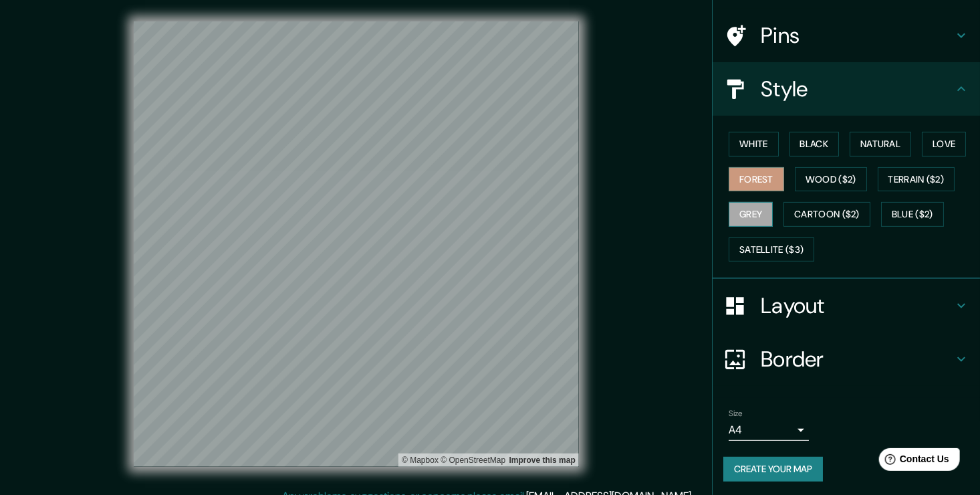 This screenshot has width=980, height=495. Describe the element at coordinates (917, 179) in the screenshot. I see `button: Terrain ($2)` at that location.